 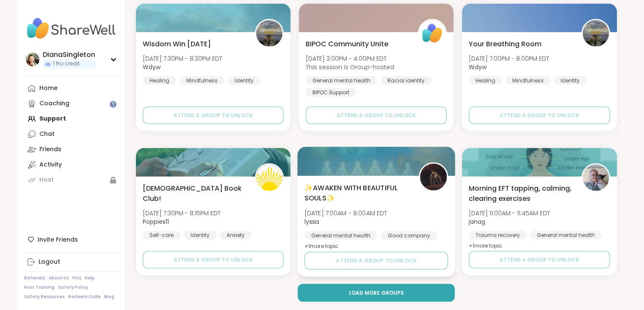 I want to click on div: Trauma recovery, so click(x=498, y=234).